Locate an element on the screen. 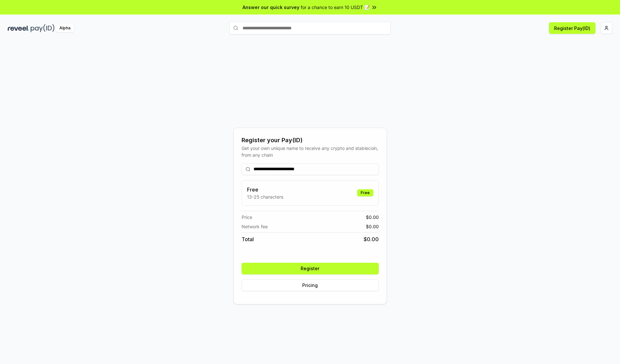 The image size is (620, 364). div: Free is located at coordinates (365, 193).